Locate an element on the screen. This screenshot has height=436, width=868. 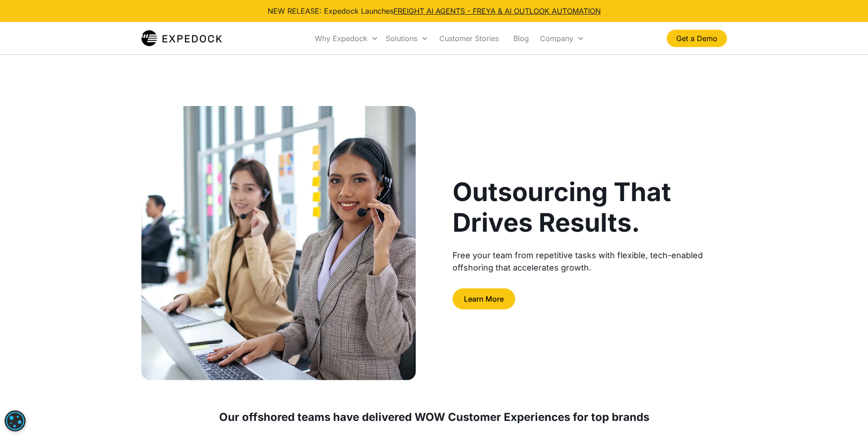
a: home is located at coordinates (182, 38).